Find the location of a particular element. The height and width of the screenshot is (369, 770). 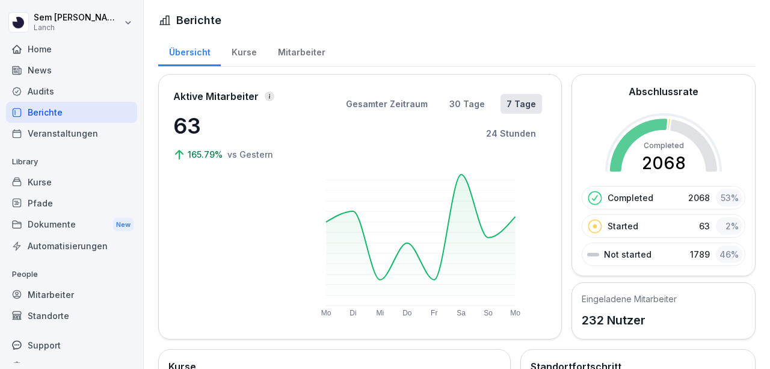

p: Lanch is located at coordinates (78, 28).